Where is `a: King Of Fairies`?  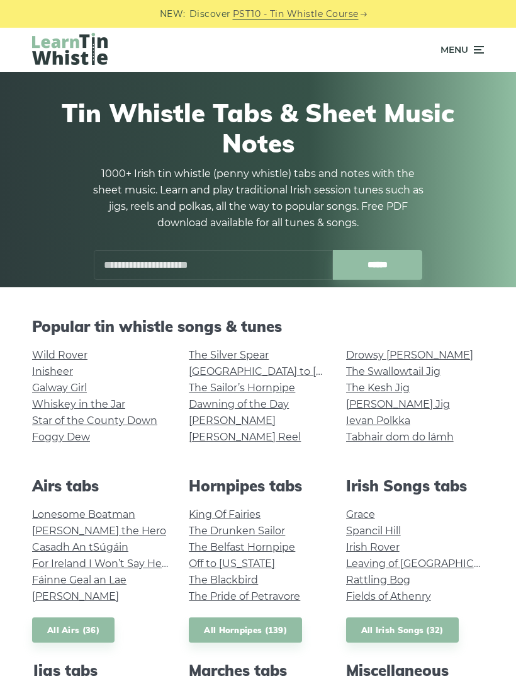
a: King Of Fairies is located at coordinates (225, 514).